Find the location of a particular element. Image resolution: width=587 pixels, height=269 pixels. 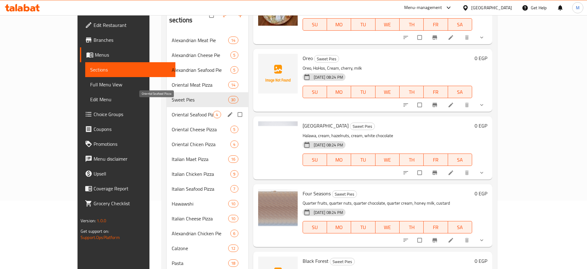

span: Edit Restaurant is located at coordinates (132, 25).